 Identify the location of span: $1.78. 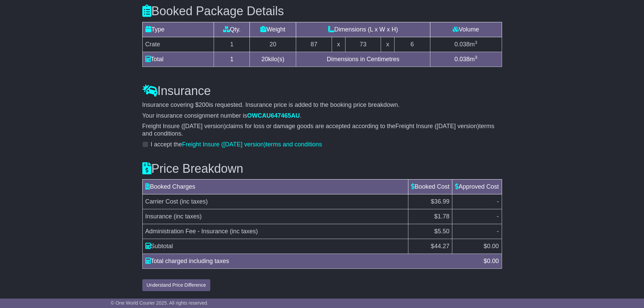
(441, 216).